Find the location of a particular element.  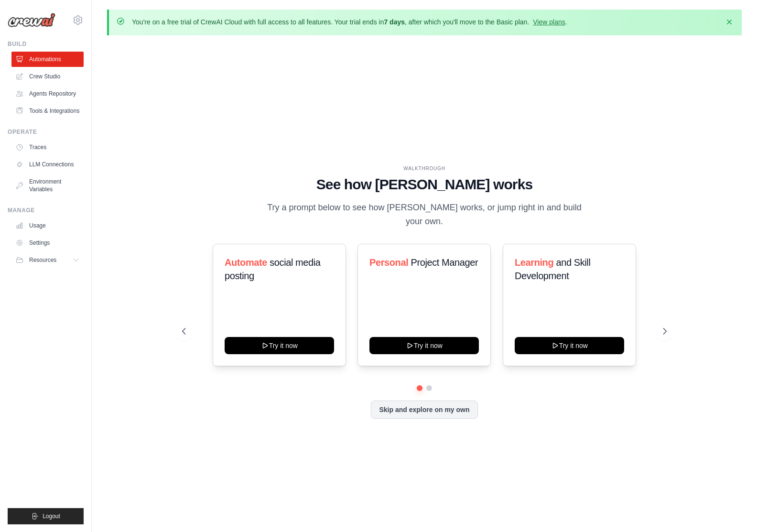

a: Automations is located at coordinates (47, 59).